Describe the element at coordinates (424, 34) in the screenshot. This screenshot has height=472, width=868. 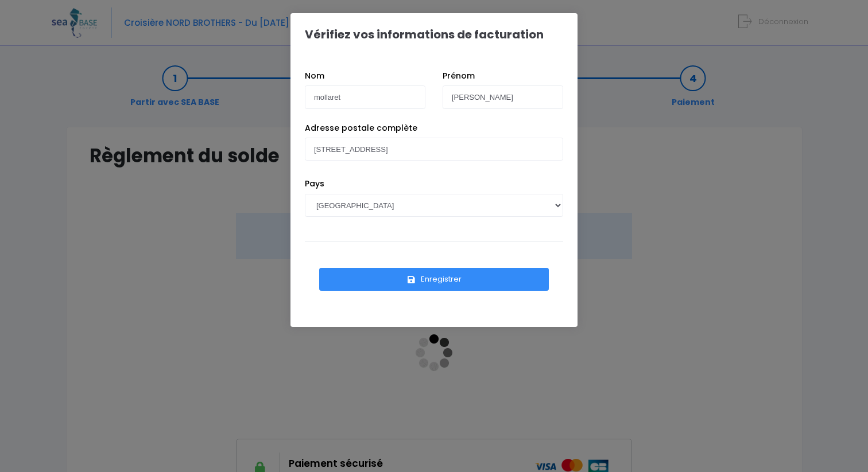
I see `h1: Vérifiez vos informations de facturation` at that location.